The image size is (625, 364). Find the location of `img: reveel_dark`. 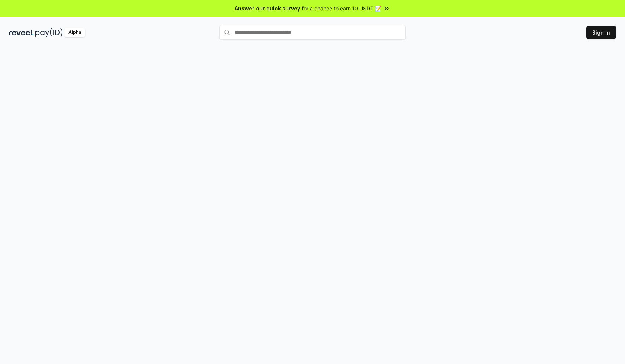

img: reveel_dark is located at coordinates (21, 32).